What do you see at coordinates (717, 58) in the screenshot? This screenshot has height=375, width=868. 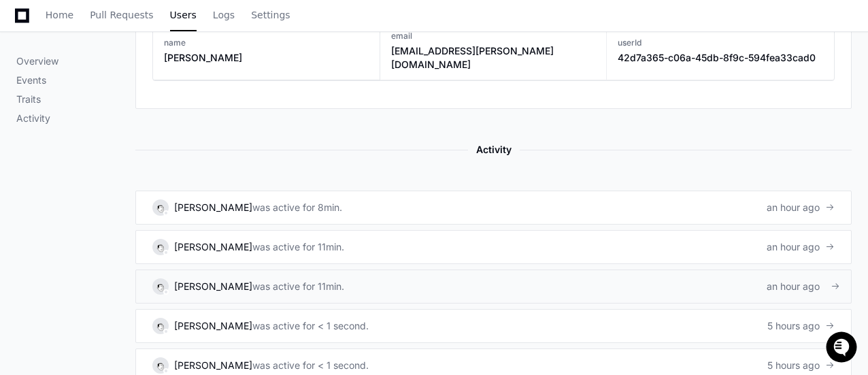 I see `h3: 42d7a365-c06a-45db-8f9c-594fea33cad0` at bounding box center [717, 58].